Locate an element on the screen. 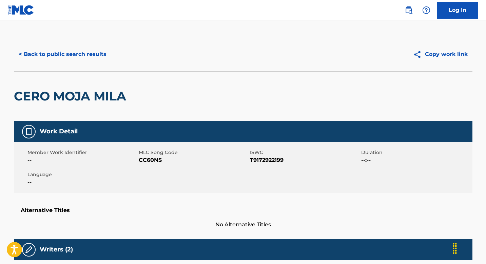 The image size is (486, 264). h2: CERO MOJA MILA is located at coordinates (72, 96).